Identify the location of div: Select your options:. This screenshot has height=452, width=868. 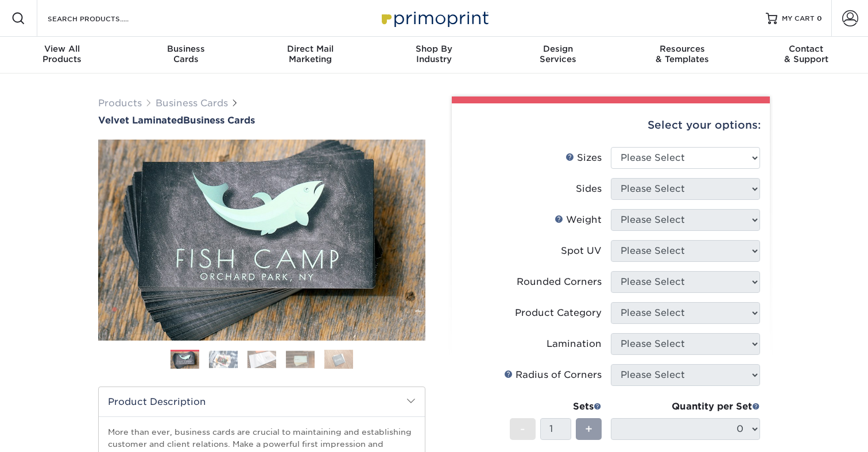
(610, 125).